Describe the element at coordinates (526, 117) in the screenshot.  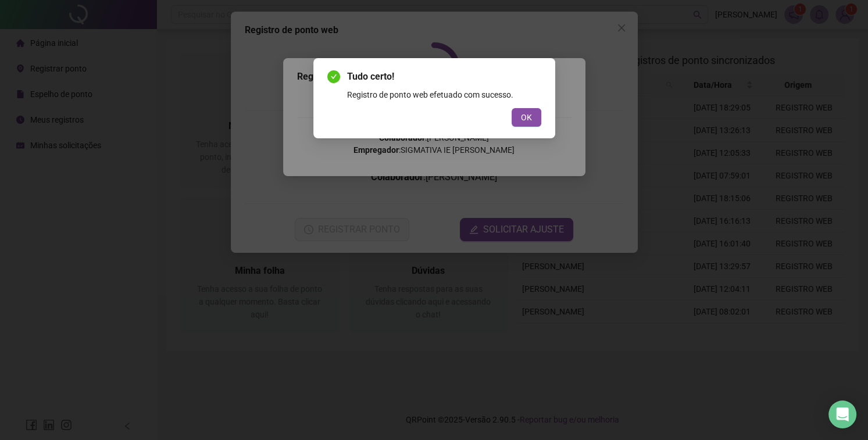
I see `button: OK` at that location.